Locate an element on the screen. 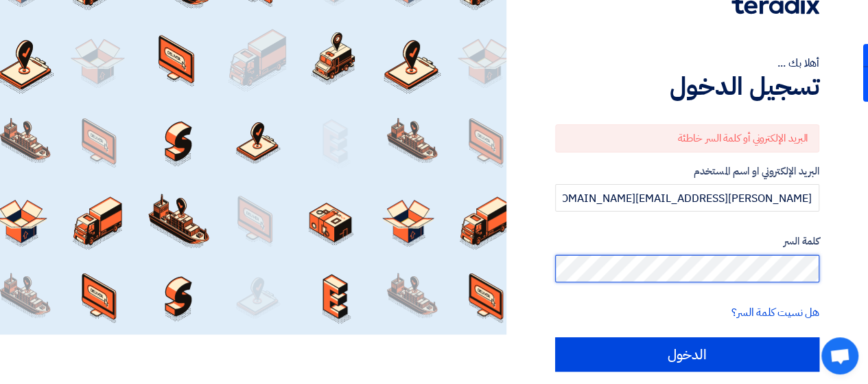 The height and width of the screenshot is (384, 868). h1: تسجيل الدخول is located at coordinates (687, 87).